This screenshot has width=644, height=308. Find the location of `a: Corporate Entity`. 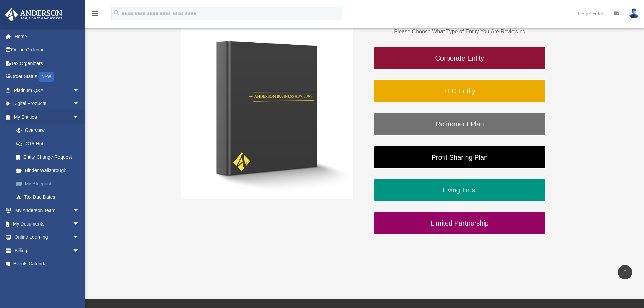

a: Corporate Entity is located at coordinates (459, 58).